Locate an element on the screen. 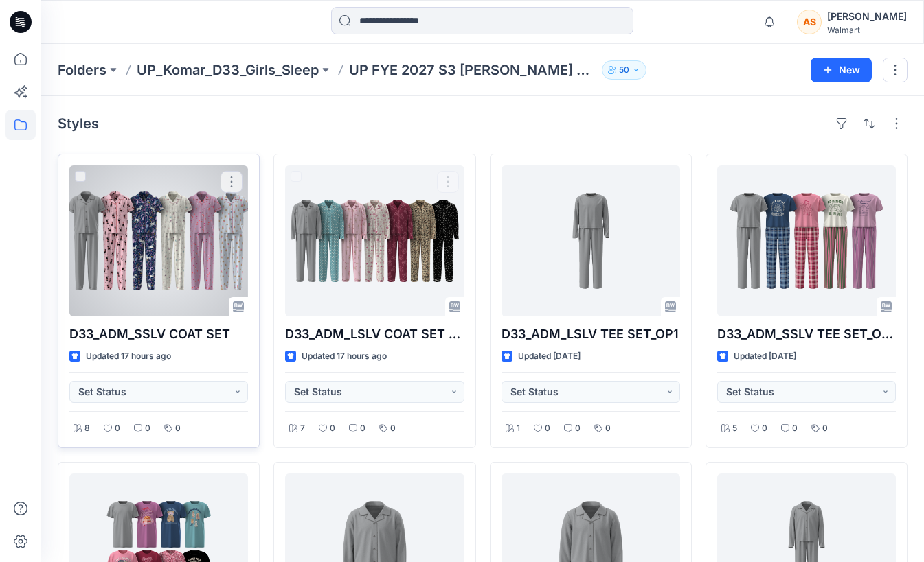  p: UP_Komar_D33_Girls_Sleep is located at coordinates (227, 70).